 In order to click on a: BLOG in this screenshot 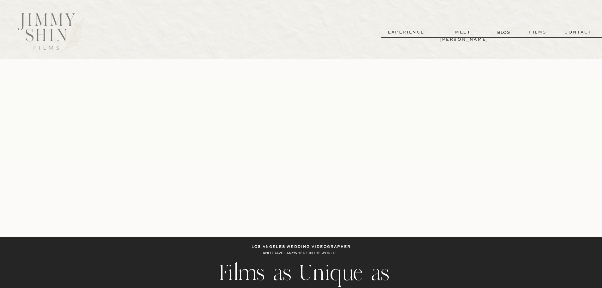, I will do `click(504, 32)`.